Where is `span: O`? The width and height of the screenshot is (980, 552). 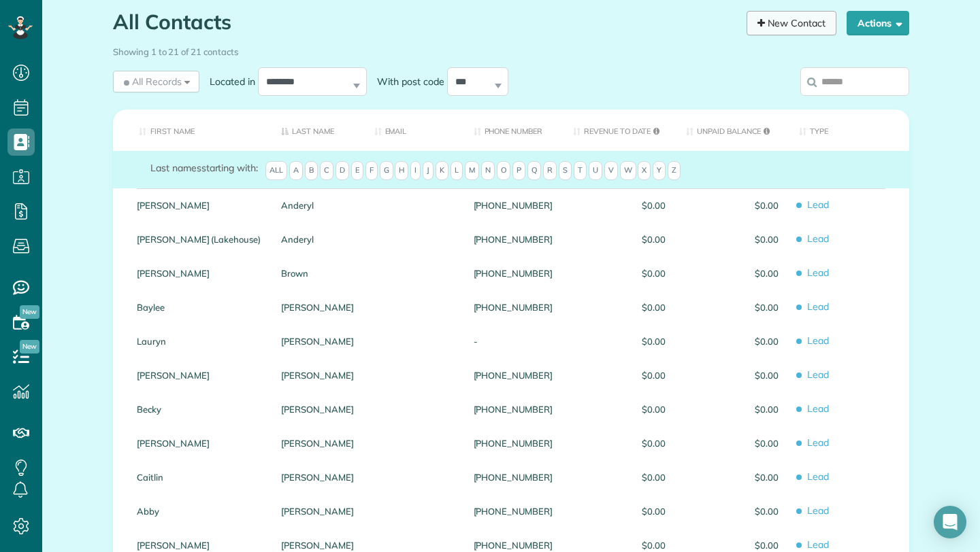 span: O is located at coordinates (503, 171).